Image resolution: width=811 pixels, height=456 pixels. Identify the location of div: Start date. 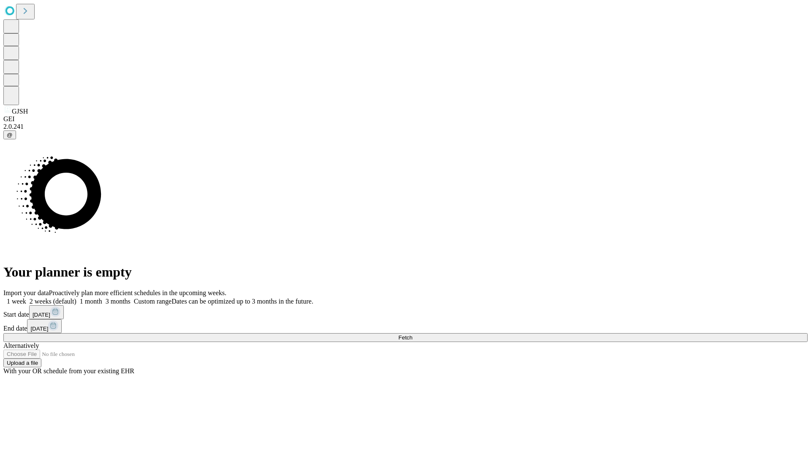
(406, 312).